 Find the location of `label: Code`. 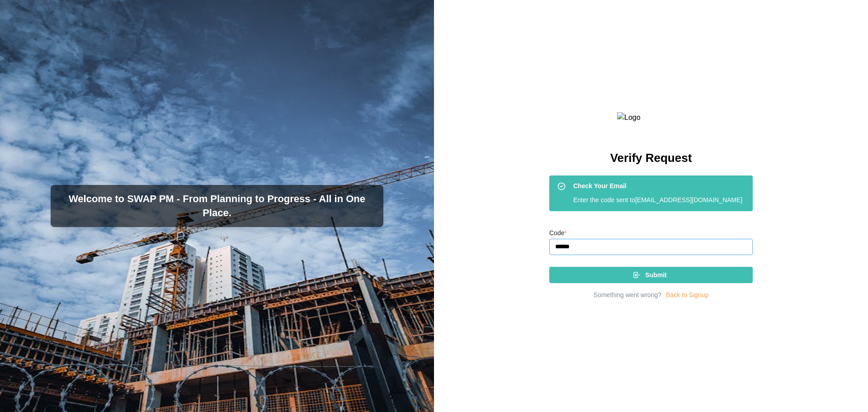

label: Code is located at coordinates (557, 233).